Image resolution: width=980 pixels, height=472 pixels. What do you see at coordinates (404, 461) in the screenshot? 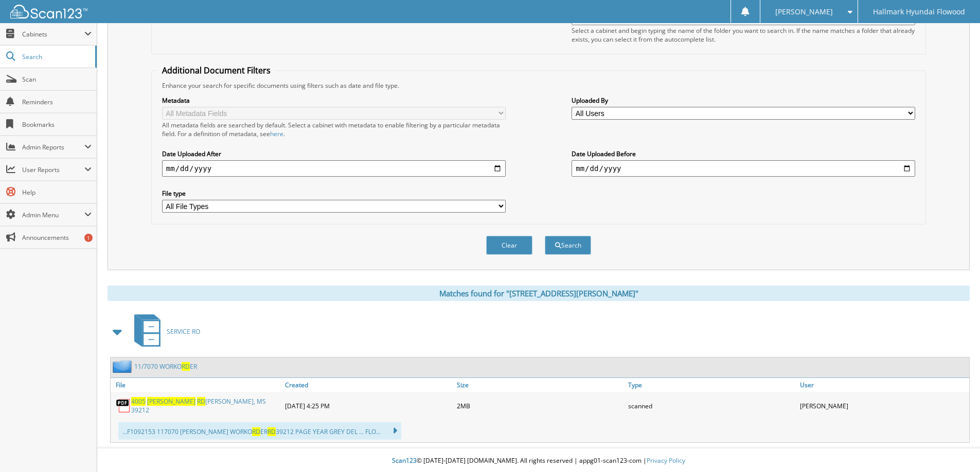
I see `span: Scan123` at bounding box center [404, 461].